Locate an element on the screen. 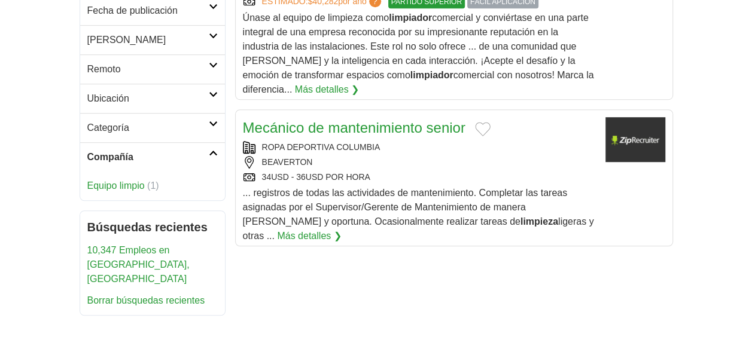 This screenshot has width=752, height=355. h2: Ubicación is located at coordinates (148, 99).